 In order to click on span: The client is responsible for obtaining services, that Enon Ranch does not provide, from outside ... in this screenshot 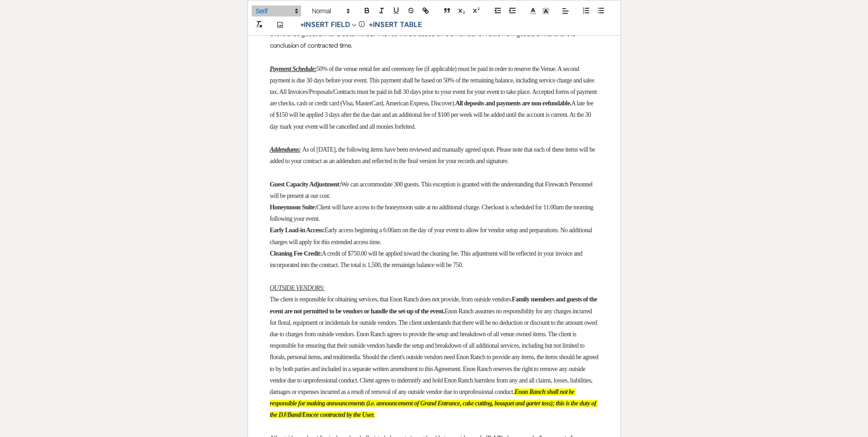, I will do `click(391, 299)`.